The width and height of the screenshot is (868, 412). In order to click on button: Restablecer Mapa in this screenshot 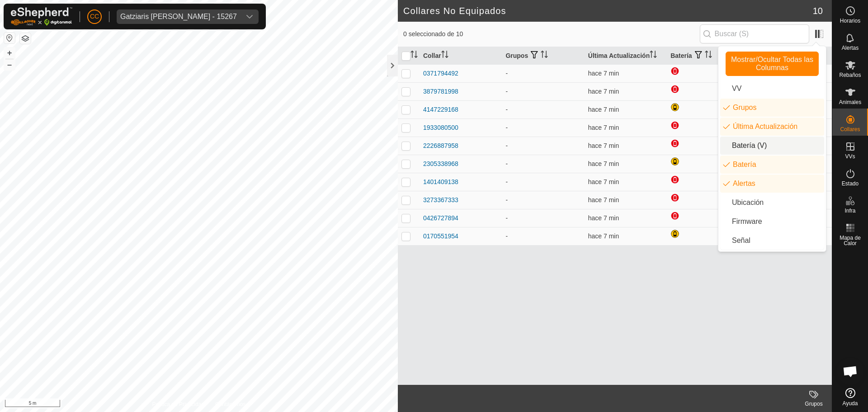, I will do `click(10, 38)`.